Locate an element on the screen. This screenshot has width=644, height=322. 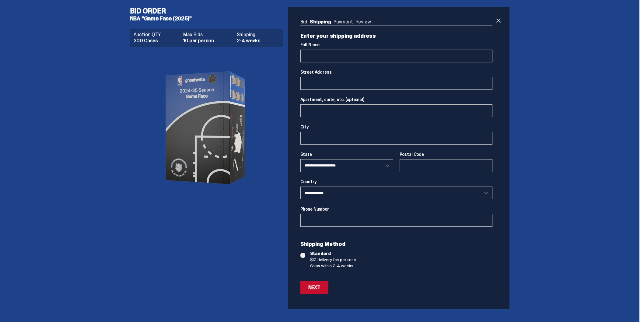
label: Apartment, suite, etc. (optional) is located at coordinates (397, 99).